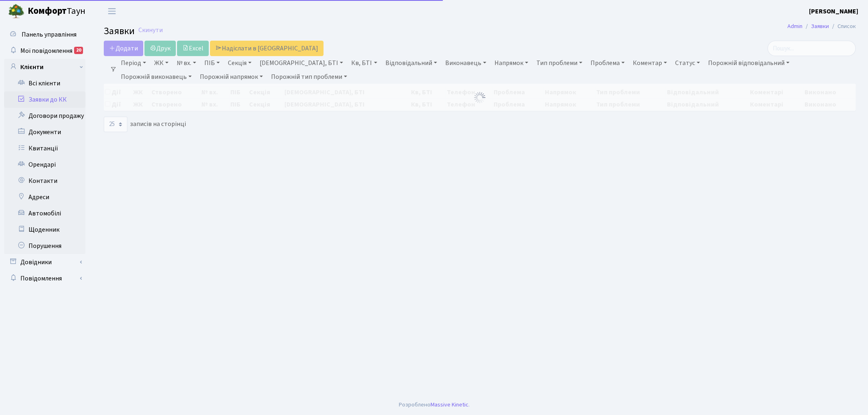 This screenshot has height=415, width=868. Describe the element at coordinates (45, 197) in the screenshot. I see `a: Адреси` at that location.